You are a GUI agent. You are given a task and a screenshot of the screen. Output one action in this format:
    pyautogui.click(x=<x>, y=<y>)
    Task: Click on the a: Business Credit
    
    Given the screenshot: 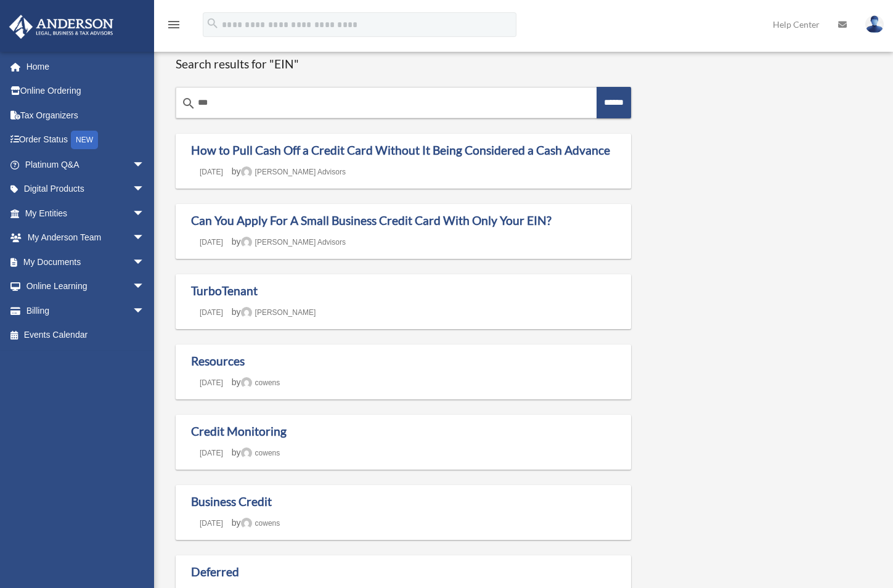 What is the action you would take?
    pyautogui.click(x=231, y=501)
    